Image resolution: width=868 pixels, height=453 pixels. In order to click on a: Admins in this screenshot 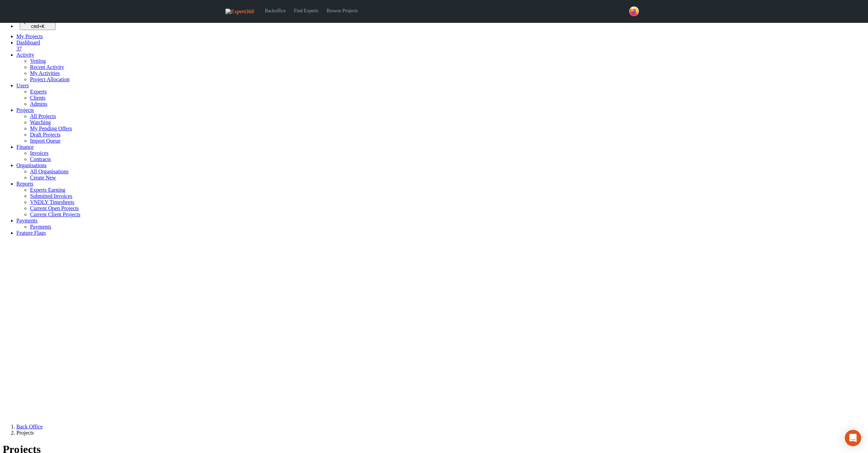, I will do `click(39, 104)`.